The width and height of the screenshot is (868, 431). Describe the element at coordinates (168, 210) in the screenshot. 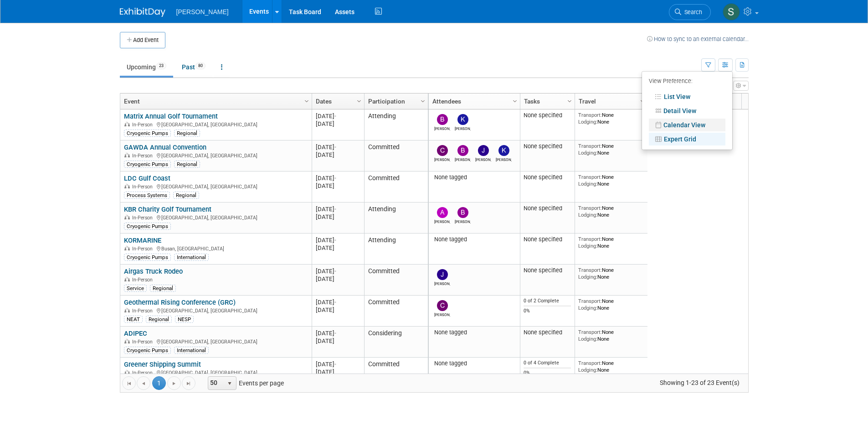

I see `a: KBR Charity Golf Tournament` at that location.